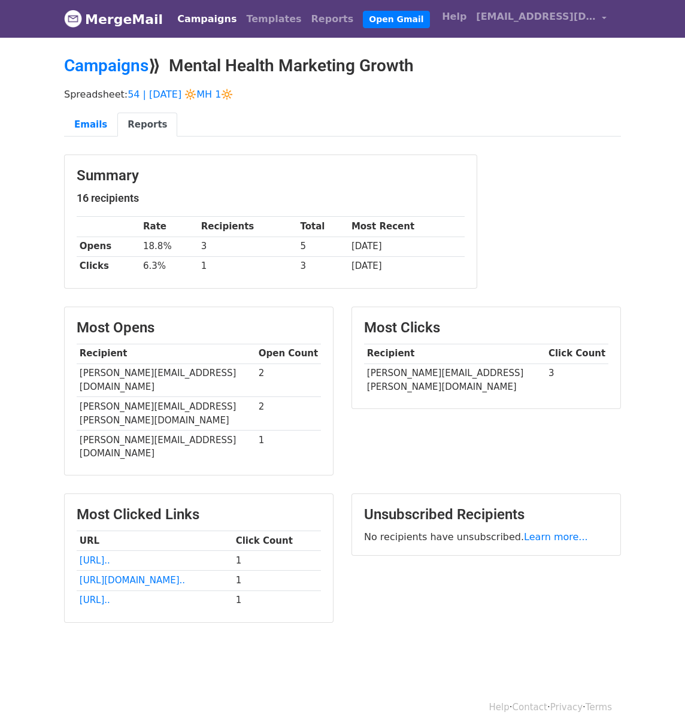 The height and width of the screenshot is (724, 685). Describe the element at coordinates (108, 266) in the screenshot. I see `th: Clicks` at that location.